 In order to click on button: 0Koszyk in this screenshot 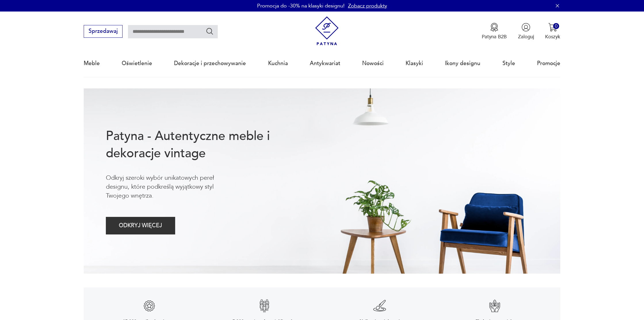, I will do `click(552, 31)`.